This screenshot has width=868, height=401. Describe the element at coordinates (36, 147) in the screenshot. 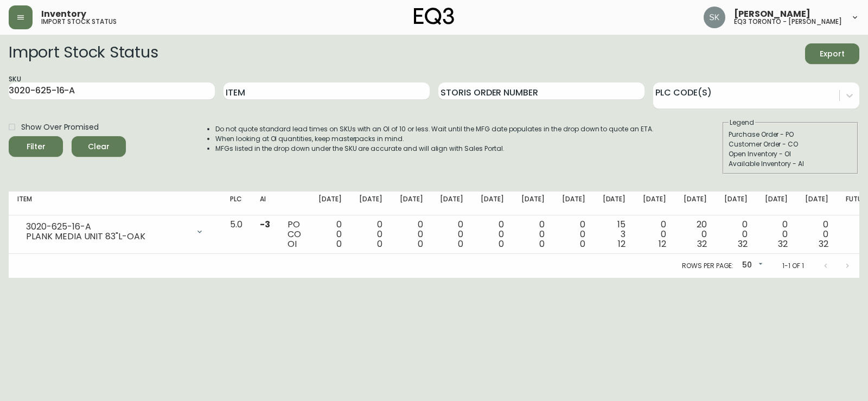

I see `div: Filter` at that location.